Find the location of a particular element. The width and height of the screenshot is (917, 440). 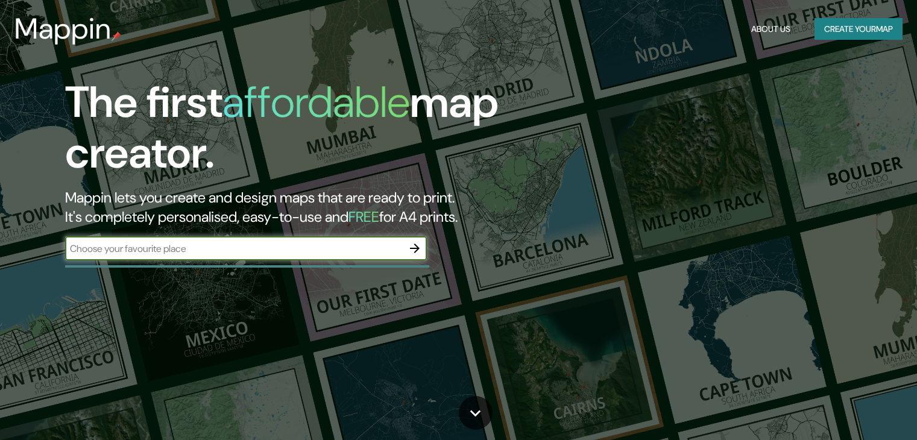

button: Create yourmap is located at coordinates (858, 29).